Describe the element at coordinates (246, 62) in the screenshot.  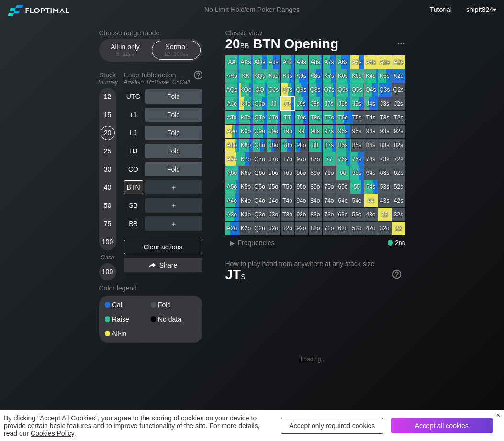
I see `div: AKs` at that location.